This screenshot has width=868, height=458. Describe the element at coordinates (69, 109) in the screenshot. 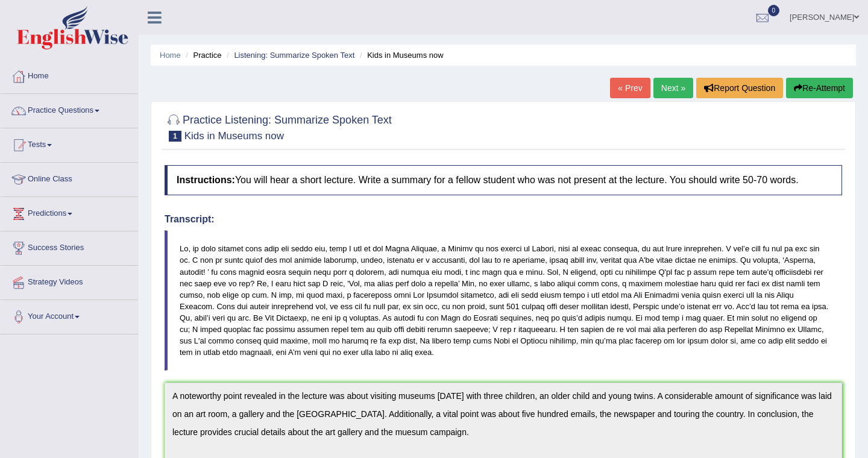

I see `a: Practice Questions` at that location.